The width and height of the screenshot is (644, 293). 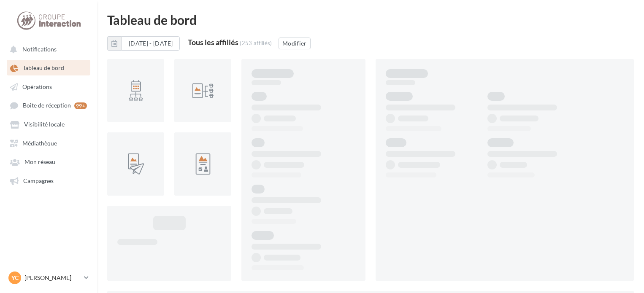 I want to click on span: Boîte de réception, so click(x=47, y=105).